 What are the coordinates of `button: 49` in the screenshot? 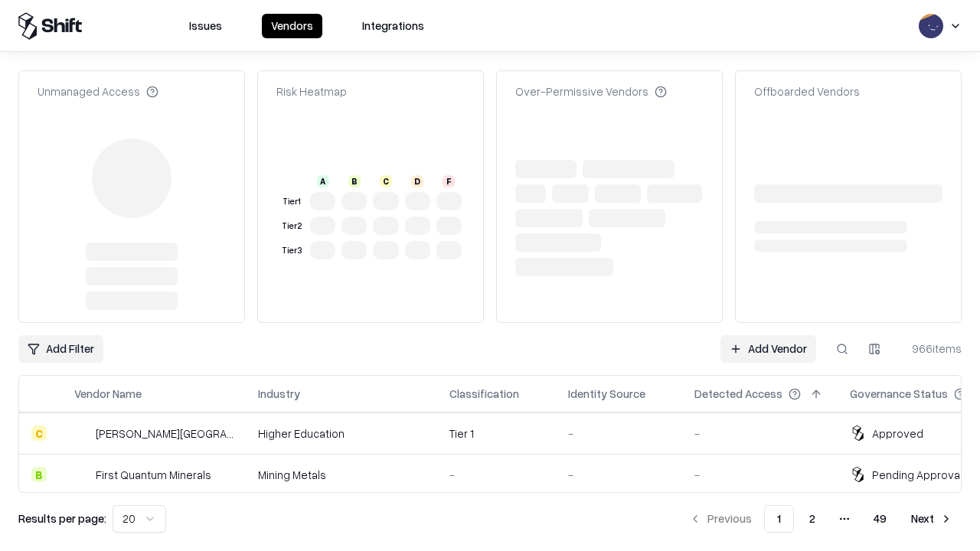 It's located at (880, 519).